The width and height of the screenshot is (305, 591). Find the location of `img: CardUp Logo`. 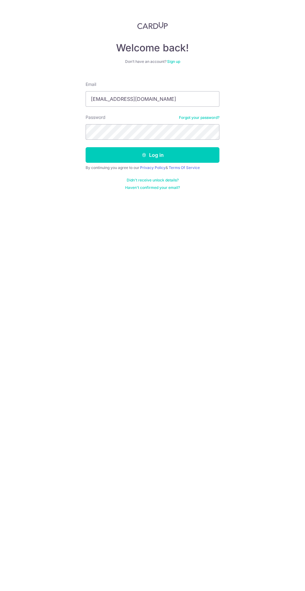

img: CardUp Logo is located at coordinates (153, 26).